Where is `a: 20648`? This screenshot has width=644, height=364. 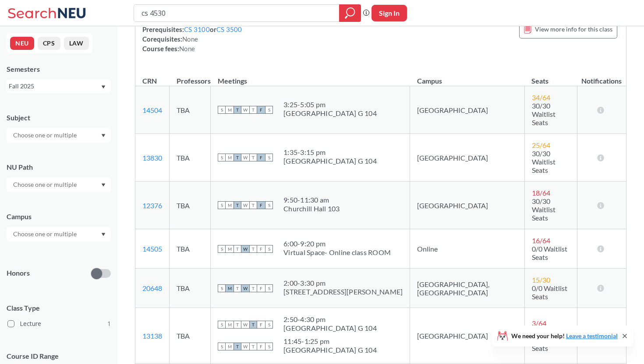
a: 20648 is located at coordinates (152, 288).